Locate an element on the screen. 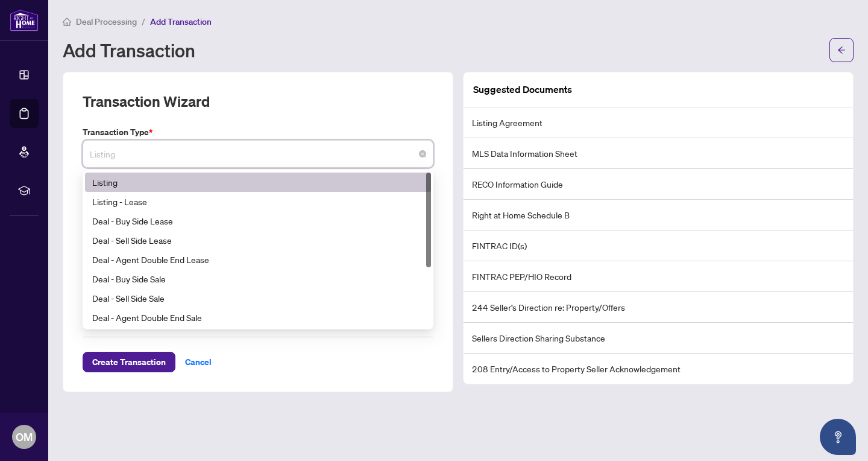 This screenshot has height=461, width=868. li: 244 Seller’s Direction re: Property/Offers is located at coordinates (658, 307).